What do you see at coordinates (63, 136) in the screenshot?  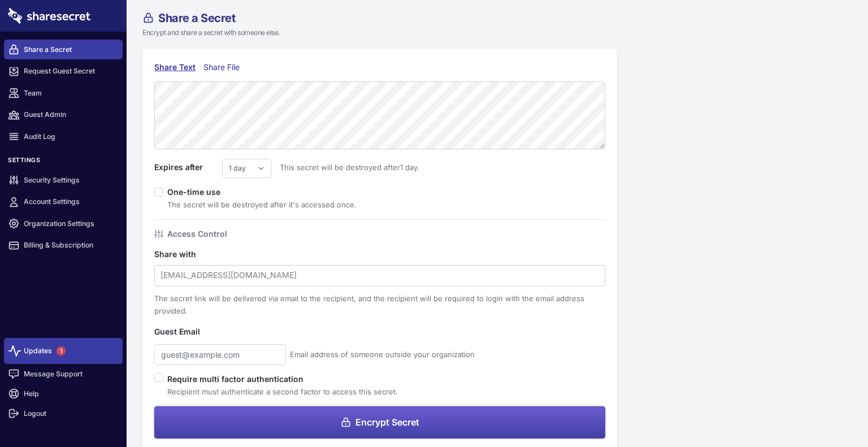 I see `a: Audit Log` at bounding box center [63, 136].